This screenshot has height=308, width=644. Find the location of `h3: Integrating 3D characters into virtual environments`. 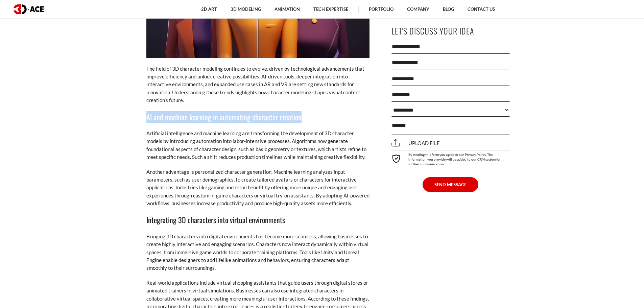

h3: Integrating 3D characters into virtual environments is located at coordinates (258, 220).